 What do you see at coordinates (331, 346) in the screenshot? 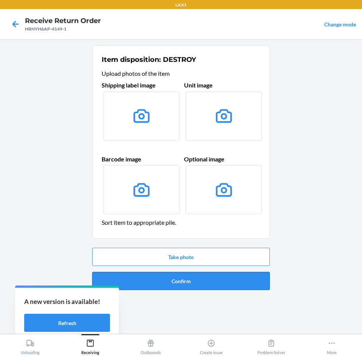
I see `div: More` at bounding box center [331, 346].